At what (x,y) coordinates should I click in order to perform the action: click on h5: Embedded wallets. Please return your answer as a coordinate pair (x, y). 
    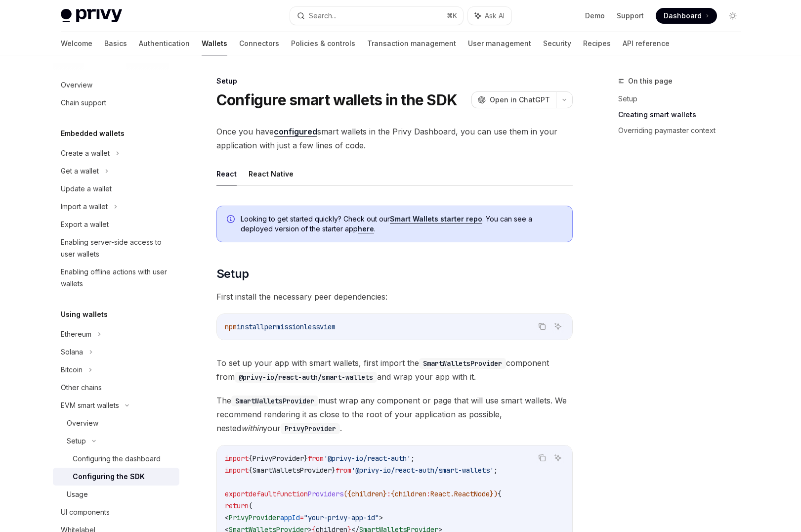
    Looking at the image, I should click on (92, 134).